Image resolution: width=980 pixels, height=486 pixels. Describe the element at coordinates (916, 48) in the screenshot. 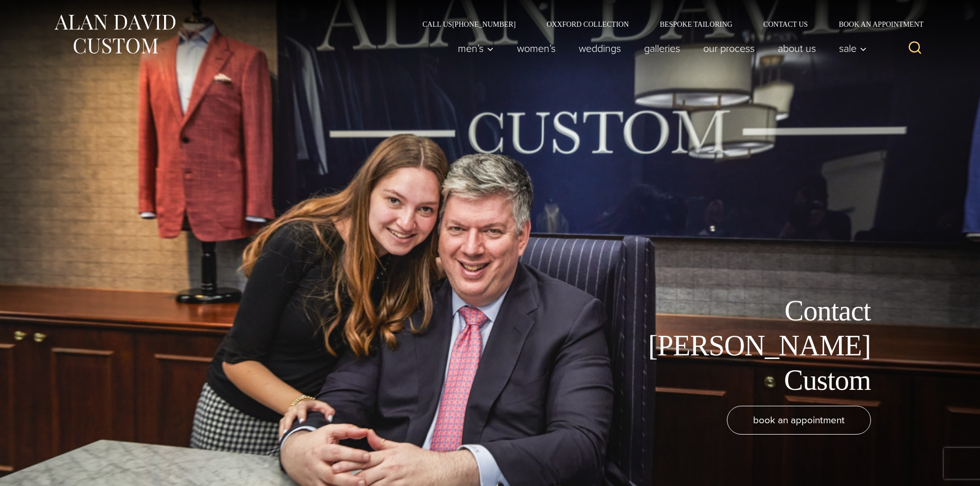

I see `button: View Search Form` at that location.